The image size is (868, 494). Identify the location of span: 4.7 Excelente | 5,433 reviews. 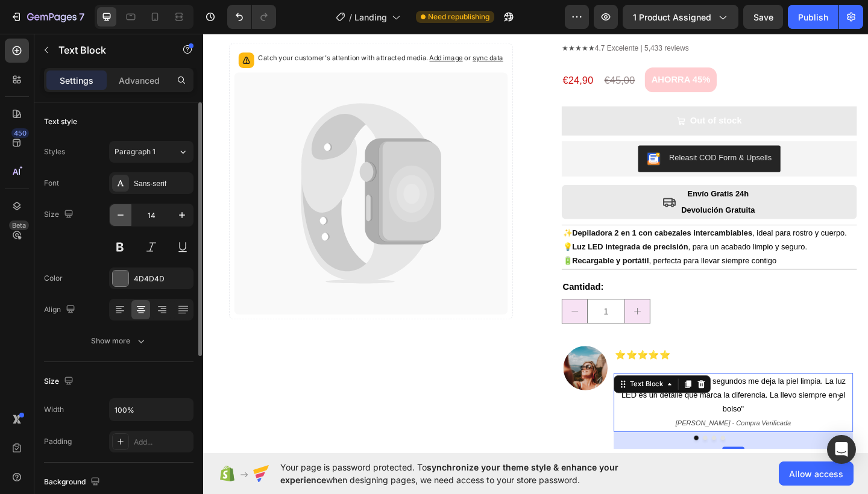
(478, 17).